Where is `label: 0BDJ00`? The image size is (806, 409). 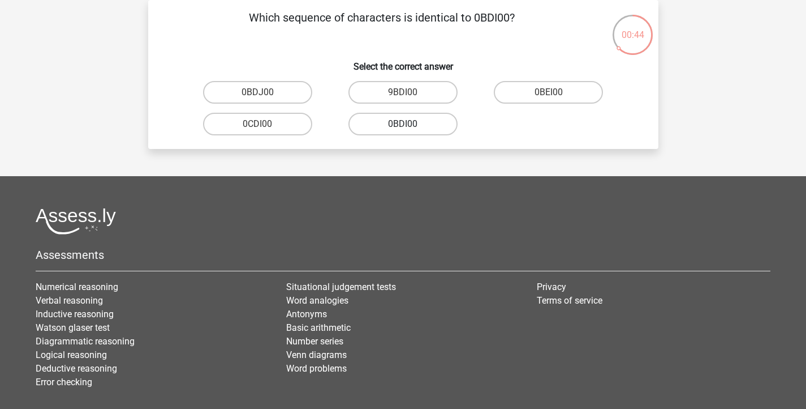
label: 0BDJ00 is located at coordinates (257, 92).